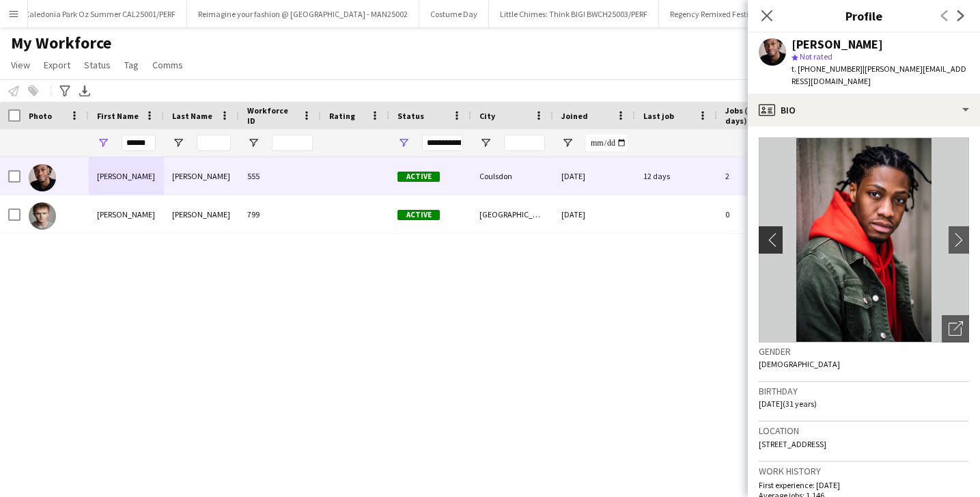 The width and height of the screenshot is (980, 497). Describe the element at coordinates (280, 214) in the screenshot. I see `div: 799` at that location.